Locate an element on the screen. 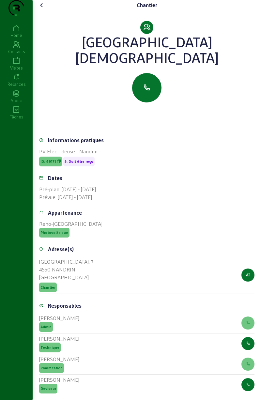 This screenshot has height=400, width=261. div: 4550 NANDRIN is located at coordinates (66, 269).